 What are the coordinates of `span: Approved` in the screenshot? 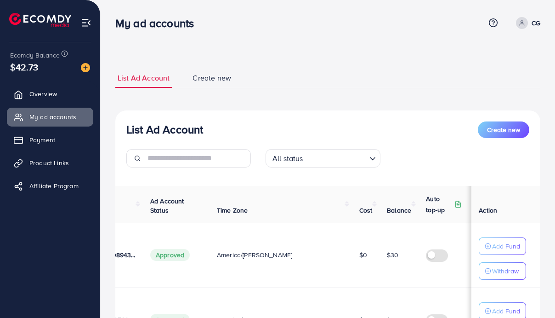 It's located at (170, 255).